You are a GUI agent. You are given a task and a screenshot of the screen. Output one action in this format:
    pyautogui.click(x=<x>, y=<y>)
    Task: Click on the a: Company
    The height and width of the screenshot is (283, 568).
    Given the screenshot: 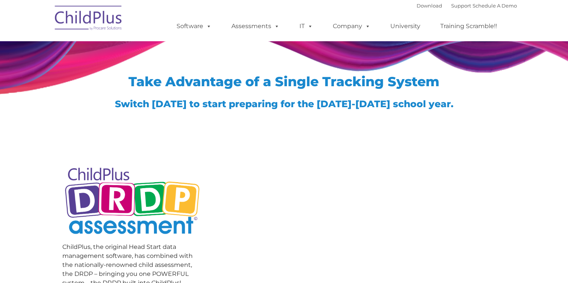 What is the action you would take?
    pyautogui.click(x=351, y=26)
    